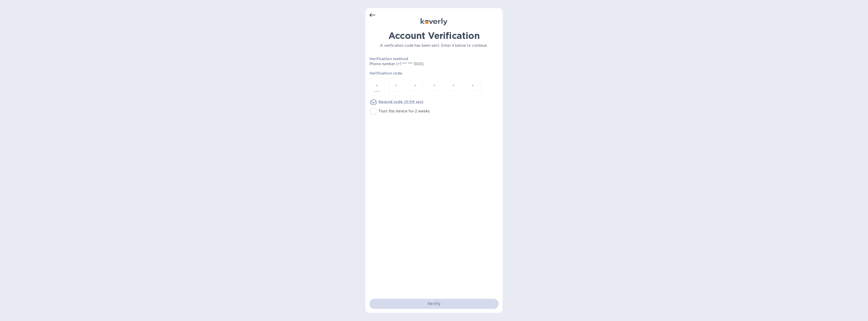 Image resolution: width=868 pixels, height=321 pixels. Describe the element at coordinates (434, 36) in the screenshot. I see `h1: Account Verification` at that location.